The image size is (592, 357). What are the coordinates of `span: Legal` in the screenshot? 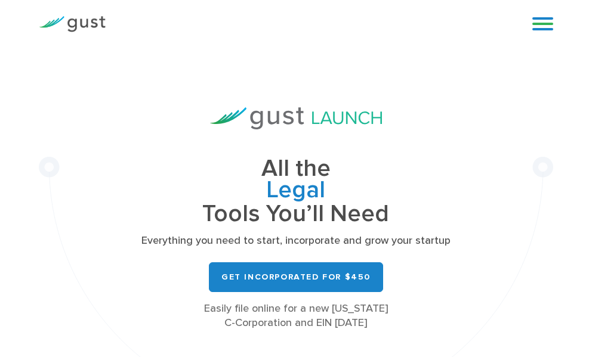 It's located at (296, 192).